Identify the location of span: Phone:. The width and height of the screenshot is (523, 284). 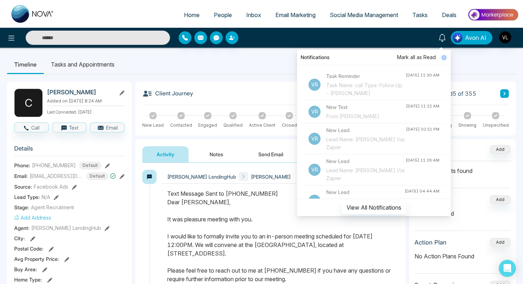
(22, 165).